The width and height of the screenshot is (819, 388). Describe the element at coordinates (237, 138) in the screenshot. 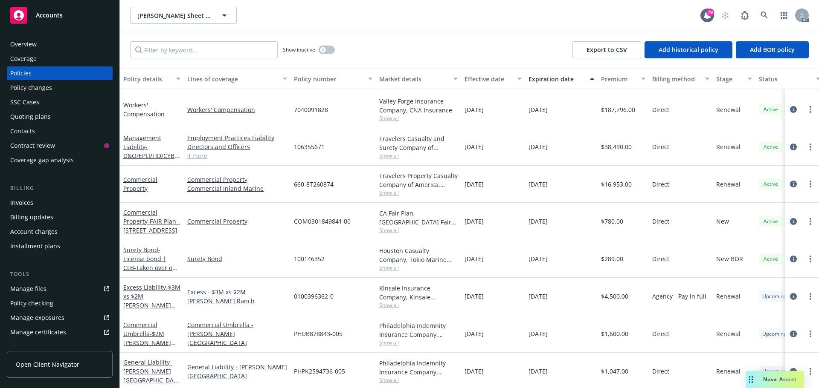

I see `a: Employment Practices Liability` at that location.